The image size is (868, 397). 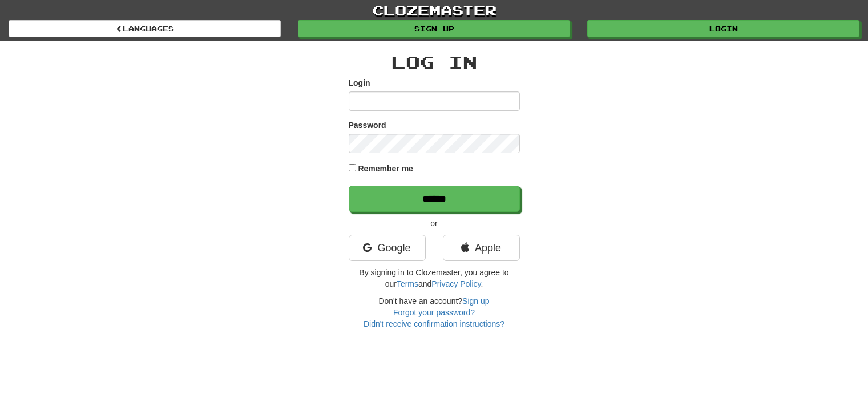 I want to click on a: Terms, so click(x=407, y=284).